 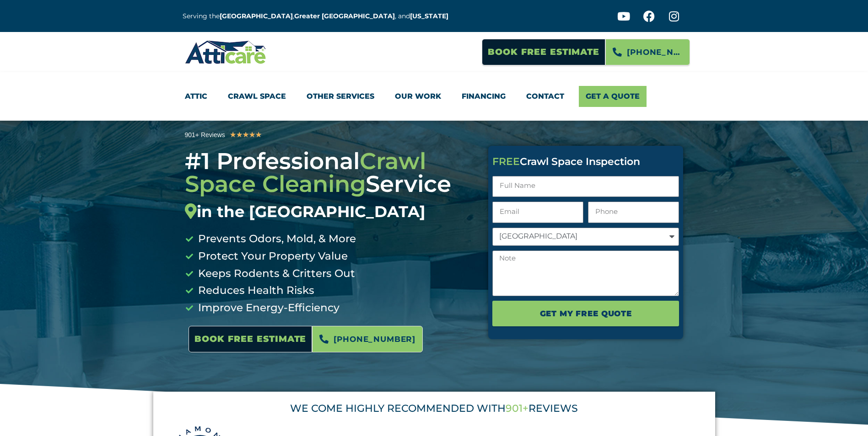 What do you see at coordinates (484, 97) in the screenshot?
I see `a: Financing` at bounding box center [484, 97].